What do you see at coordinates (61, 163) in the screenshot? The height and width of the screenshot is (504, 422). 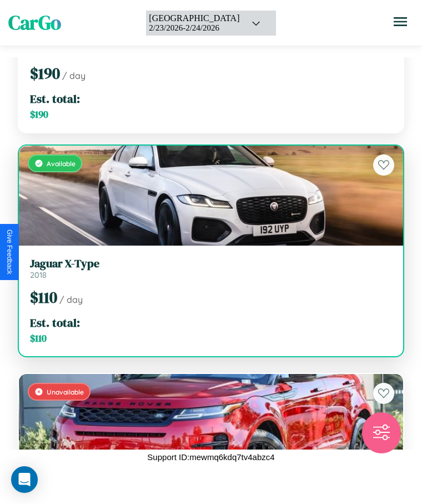 I see `span: Available` at bounding box center [61, 163].